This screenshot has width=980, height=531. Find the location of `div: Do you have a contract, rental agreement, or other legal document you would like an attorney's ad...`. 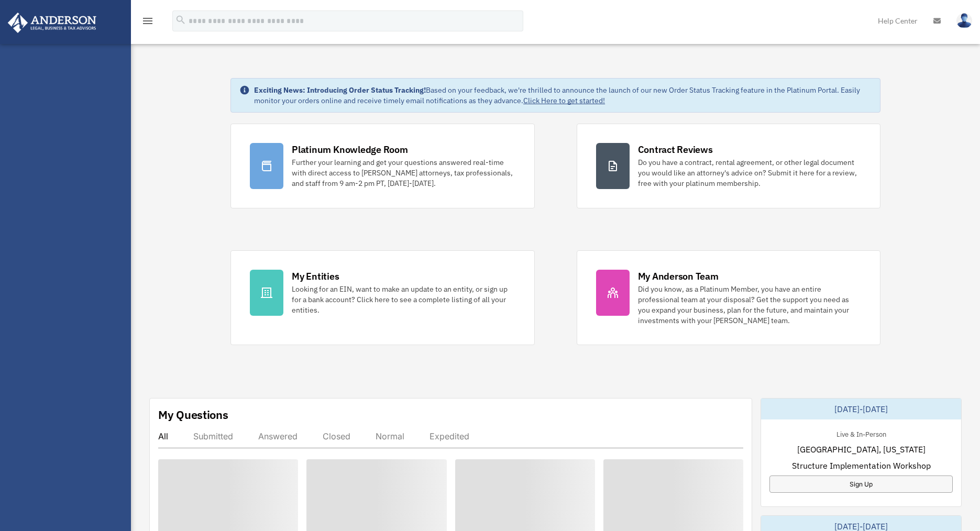

div: Do you have a contract, rental agreement, or other legal document you would like an attorney's ad... is located at coordinates (750, 173).